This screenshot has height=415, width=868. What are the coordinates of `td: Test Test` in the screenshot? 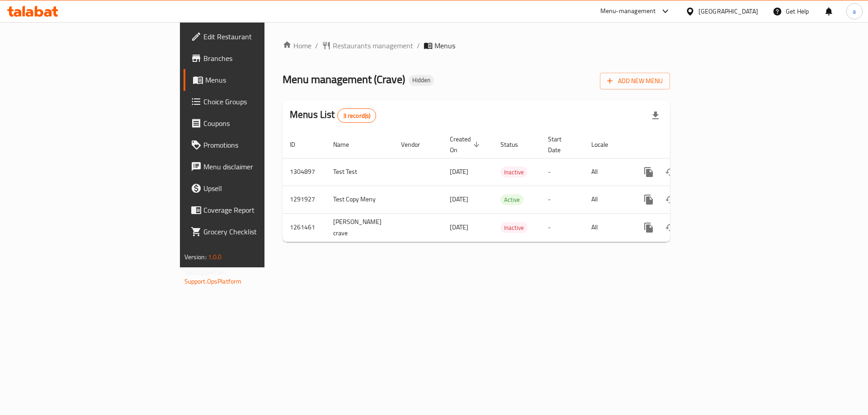 It's located at (360, 172).